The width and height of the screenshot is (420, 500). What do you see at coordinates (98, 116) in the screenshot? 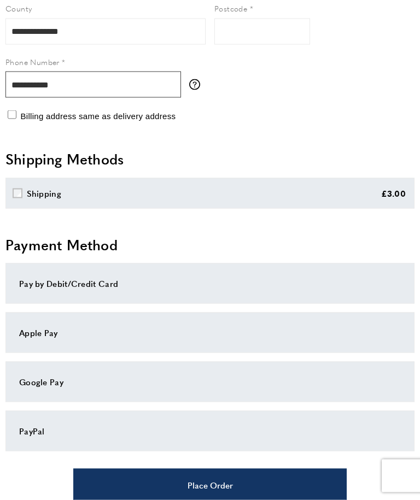
I see `span: Billing address same as delivery address` at bounding box center [98, 116].